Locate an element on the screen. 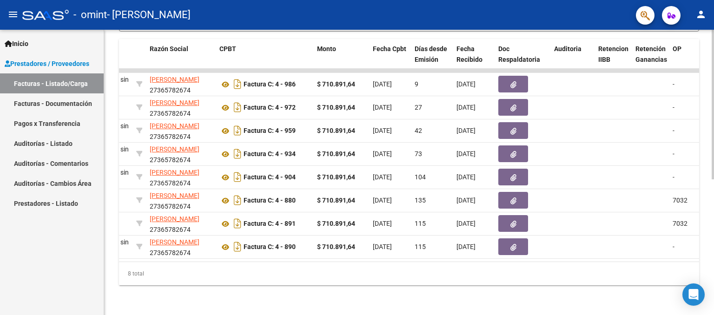  strong: Factura C: 4 - 972 is located at coordinates (270, 108).